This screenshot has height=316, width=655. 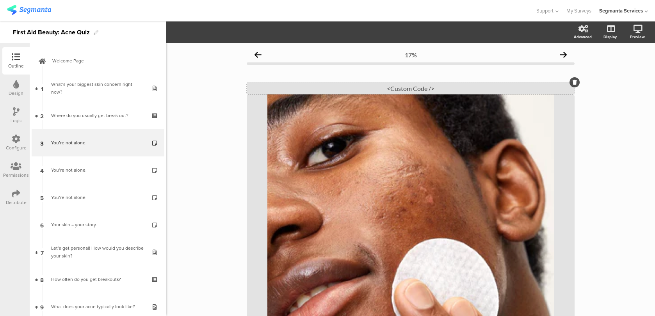 What do you see at coordinates (98, 170) in the screenshot?
I see `a: 4 You’re not alone.` at bounding box center [98, 170].